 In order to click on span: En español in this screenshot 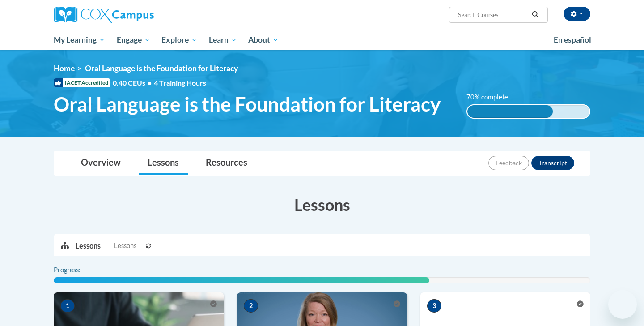, I will do `click(573, 39)`.